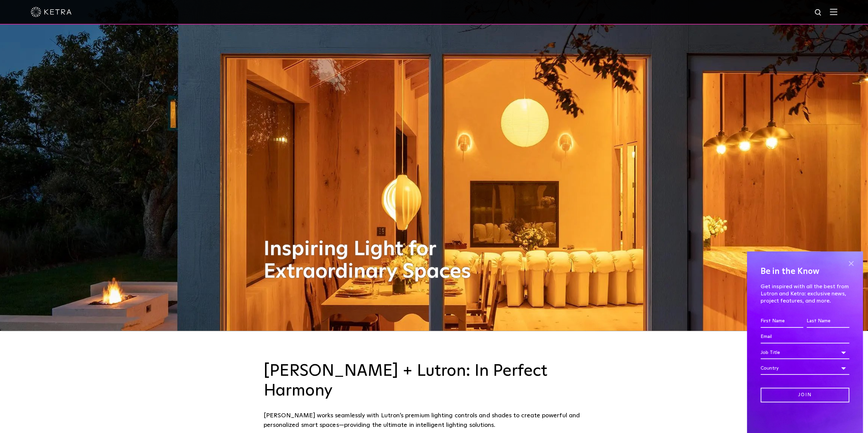 The image size is (868, 433). Describe the element at coordinates (805, 368) in the screenshot. I see `div: Country` at that location.